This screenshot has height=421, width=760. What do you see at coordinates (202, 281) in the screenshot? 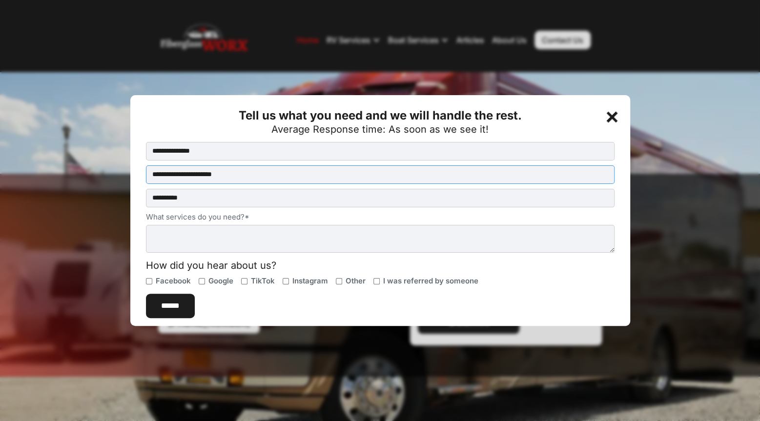
I see `input: Google` at bounding box center [202, 281].